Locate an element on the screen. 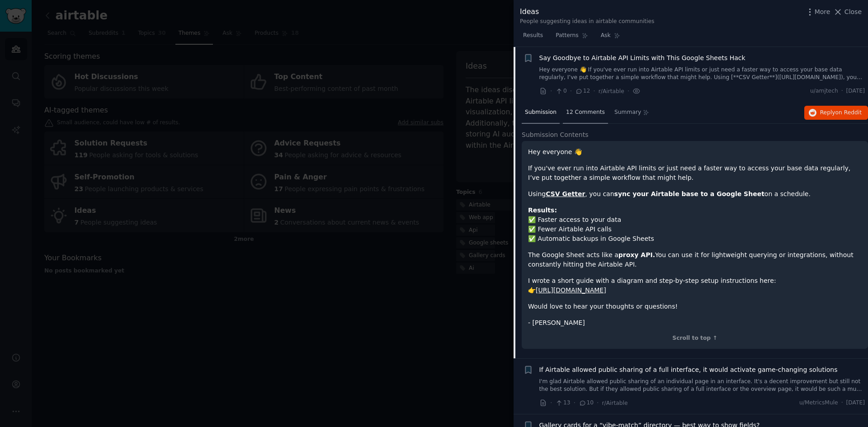 Image resolution: width=868 pixels, height=427 pixels. a: Say Goodbye to Airtable API Limits with This Google Sheets Hack is located at coordinates (643, 58).